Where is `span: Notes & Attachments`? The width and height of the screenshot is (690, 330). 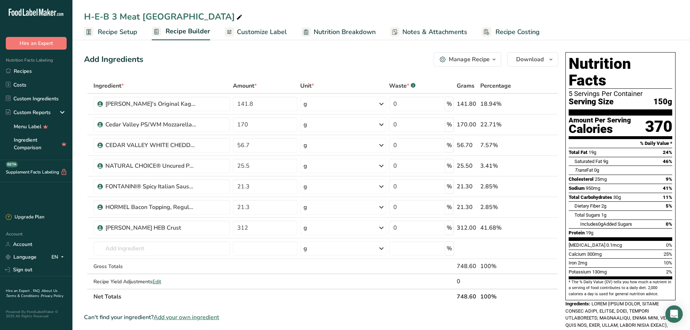 span: Notes & Attachments is located at coordinates (435, 32).